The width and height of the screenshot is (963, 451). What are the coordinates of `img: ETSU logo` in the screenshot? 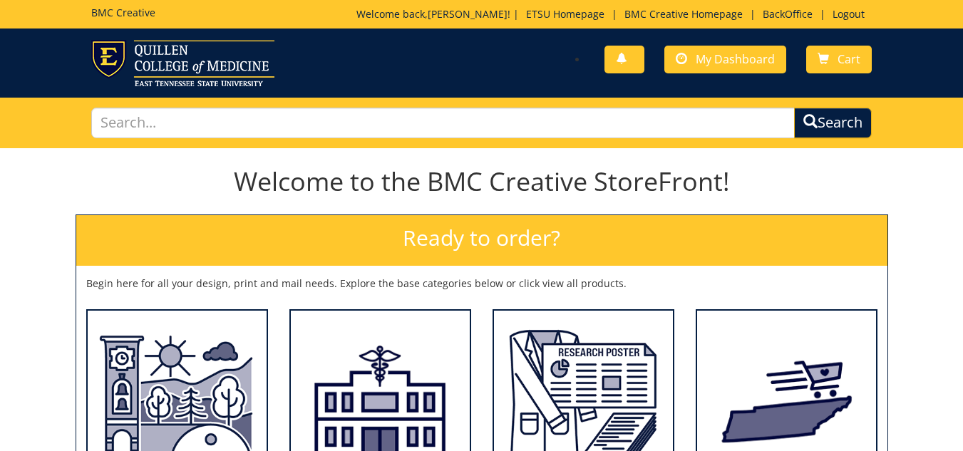 It's located at (182, 63).